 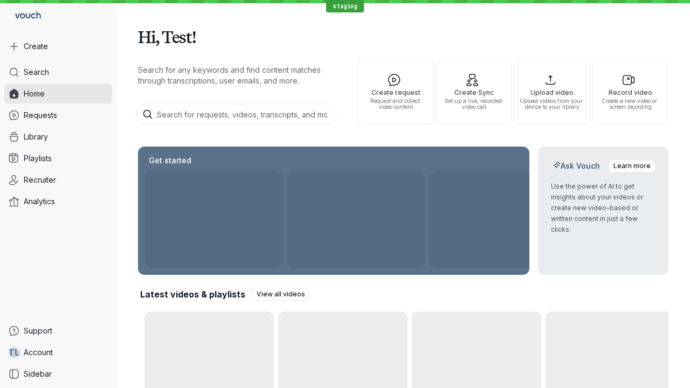 I want to click on h1: Hi, Test!, so click(x=403, y=37).